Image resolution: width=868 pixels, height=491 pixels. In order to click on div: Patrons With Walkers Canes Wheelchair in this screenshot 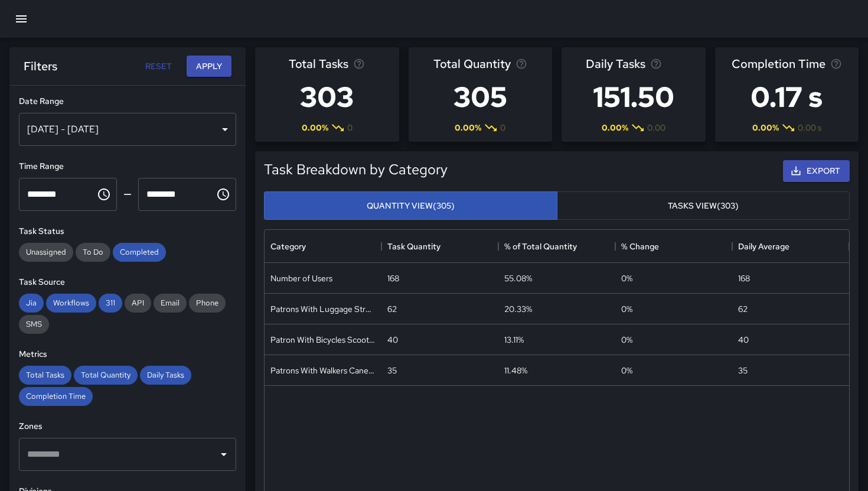, I will do `click(323, 370)`.